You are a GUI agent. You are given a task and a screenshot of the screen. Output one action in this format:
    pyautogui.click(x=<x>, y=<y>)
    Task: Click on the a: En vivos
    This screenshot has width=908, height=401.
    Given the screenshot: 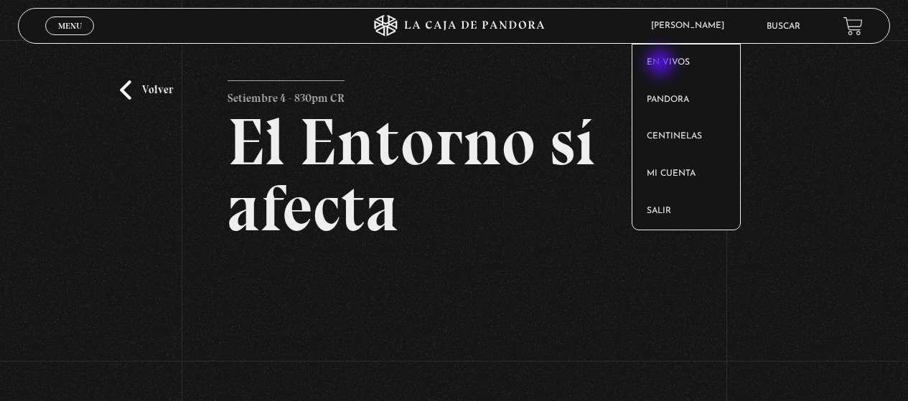 What is the action you would take?
    pyautogui.click(x=686, y=63)
    